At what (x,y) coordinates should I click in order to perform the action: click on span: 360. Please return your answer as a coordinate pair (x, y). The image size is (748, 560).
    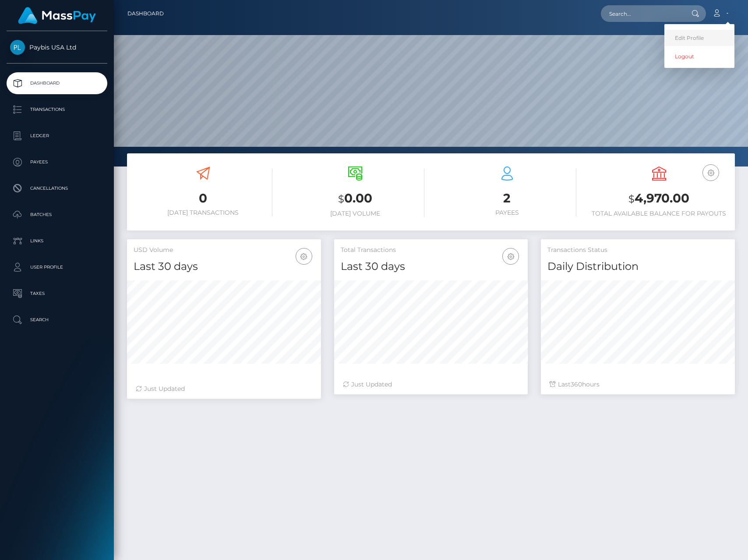
    Looking at the image, I should click on (576, 384).